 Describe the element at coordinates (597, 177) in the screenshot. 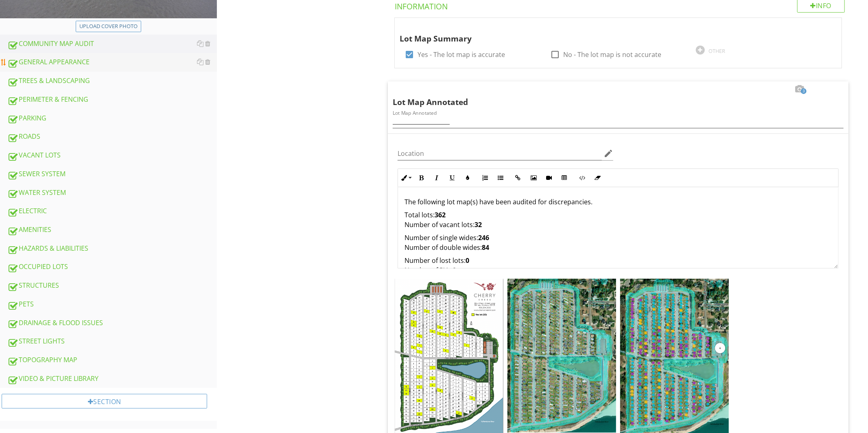

I see `button: Clear Formatting` at that location.